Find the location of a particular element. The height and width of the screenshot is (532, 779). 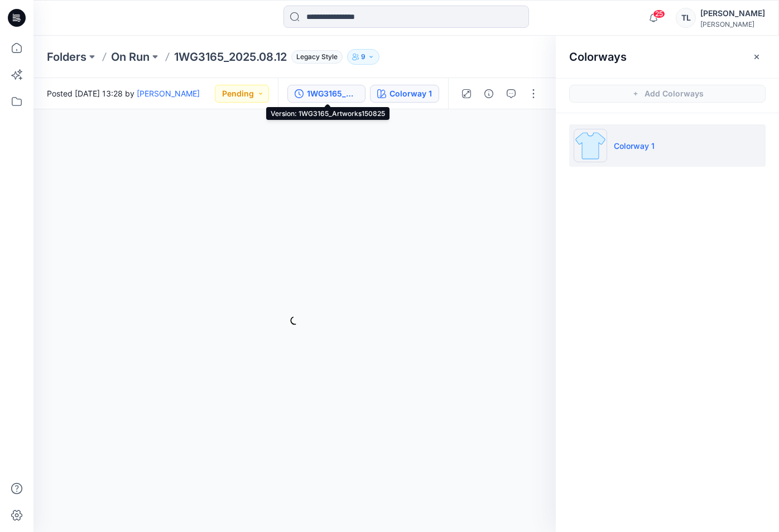

button: Legacy Style is located at coordinates (315, 57).